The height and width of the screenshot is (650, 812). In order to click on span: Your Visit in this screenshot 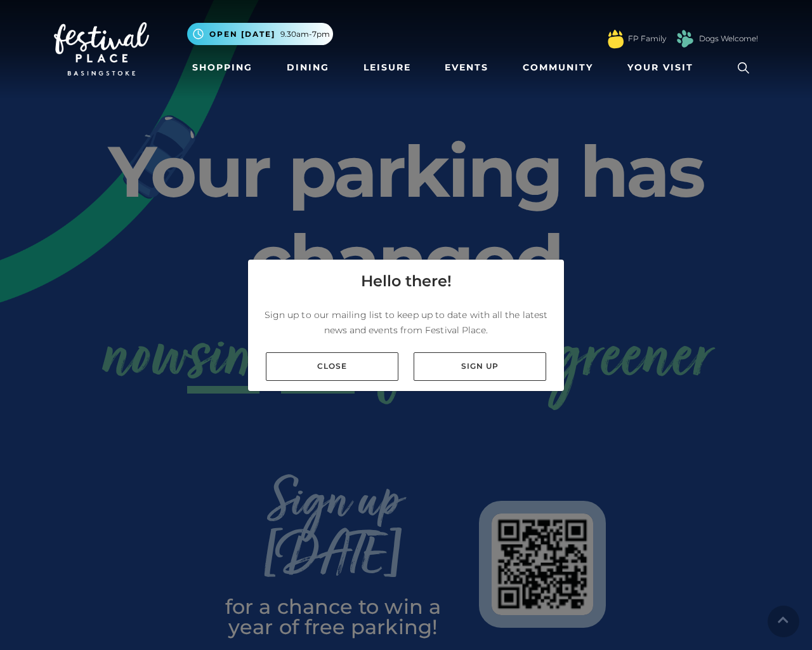, I will do `click(661, 67)`.